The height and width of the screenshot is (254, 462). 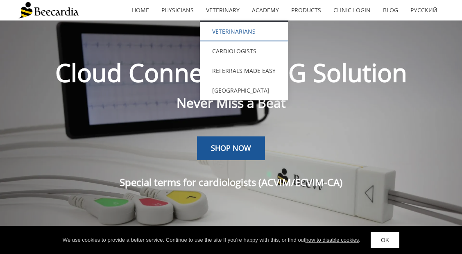 What do you see at coordinates (244, 32) in the screenshot?
I see `a: Veterinarians` at bounding box center [244, 32].